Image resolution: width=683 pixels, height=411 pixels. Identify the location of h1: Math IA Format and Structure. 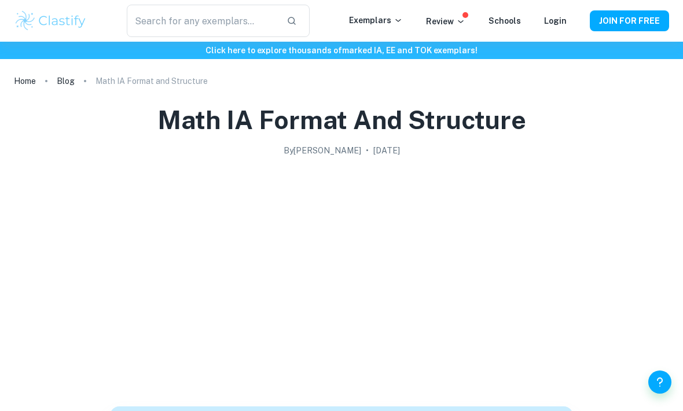
(342, 120).